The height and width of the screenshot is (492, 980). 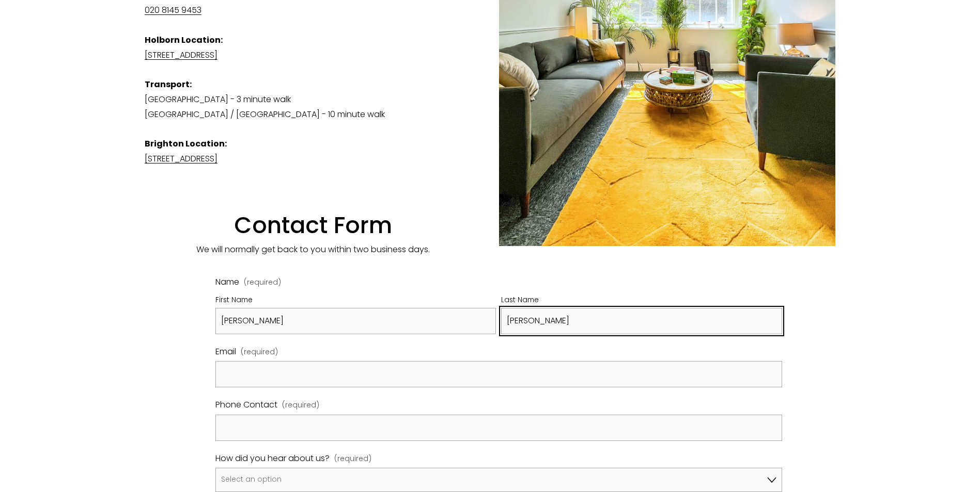 What do you see at coordinates (641, 301) in the screenshot?
I see `div: Last Name` at bounding box center [641, 301].